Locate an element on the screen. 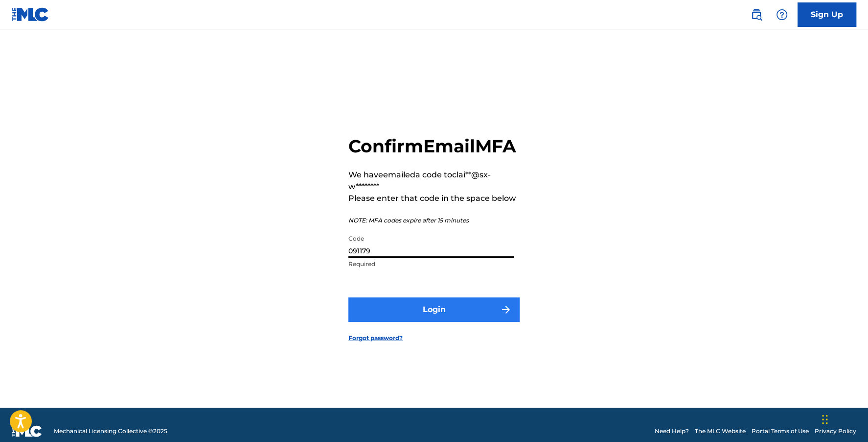  img: MLC Logo is located at coordinates (30, 14).